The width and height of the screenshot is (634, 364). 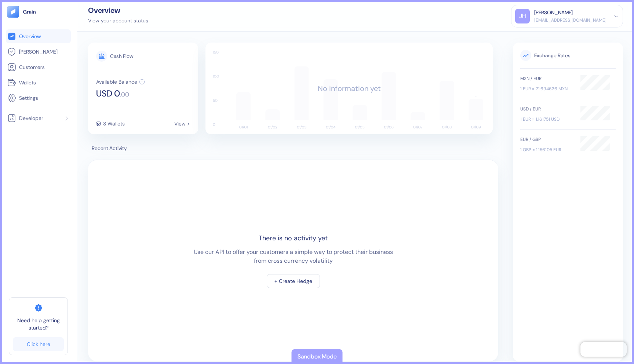 What do you see at coordinates (28, 83) in the screenshot?
I see `span: Wallets` at bounding box center [28, 83].